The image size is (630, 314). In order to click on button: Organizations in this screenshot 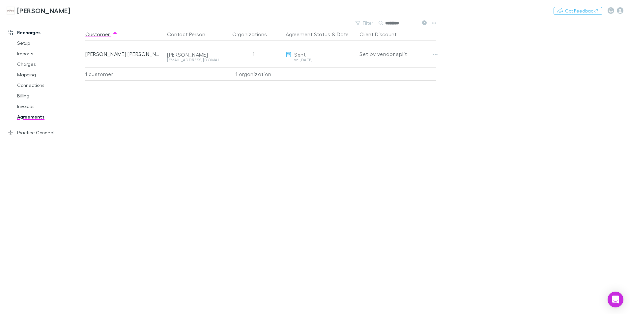, I will do `click(253, 34)`.